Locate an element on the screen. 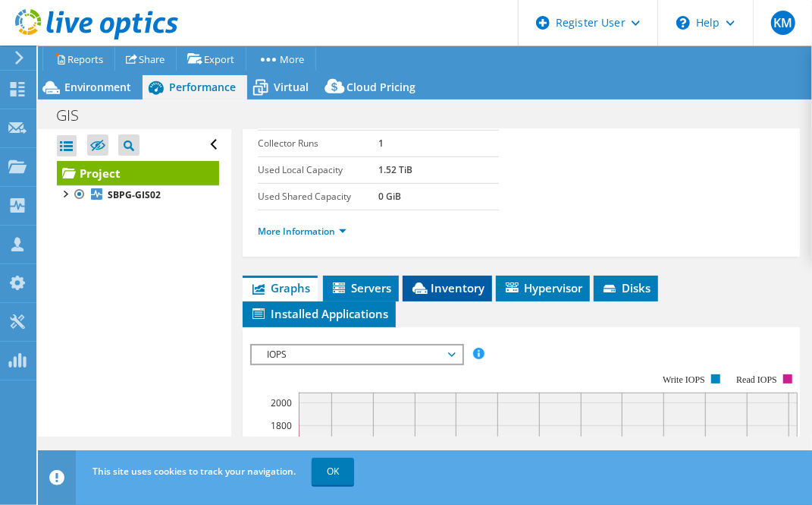  span: Hypervisor is located at coordinates (543, 288).